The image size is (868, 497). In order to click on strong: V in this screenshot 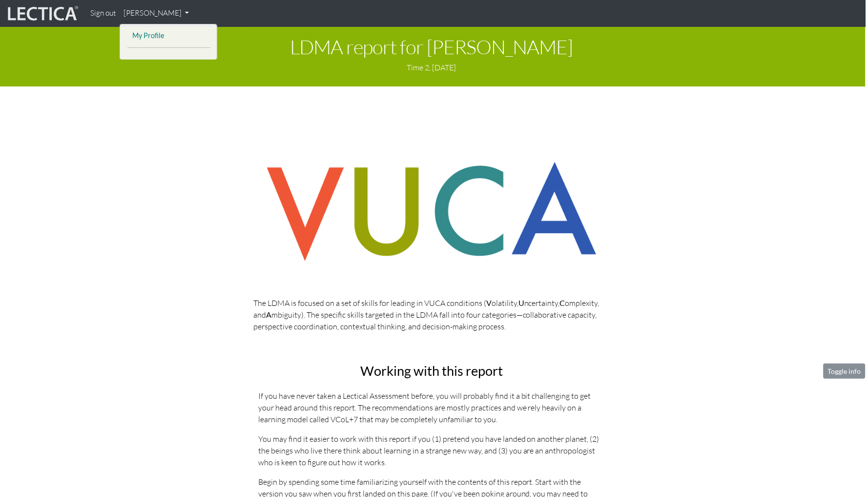, I will do `click(489, 302)`.